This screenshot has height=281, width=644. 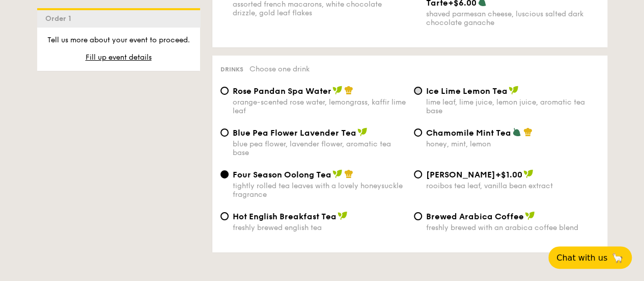 What do you see at coordinates (582, 258) in the screenshot?
I see `span: Chat with us` at bounding box center [582, 258].